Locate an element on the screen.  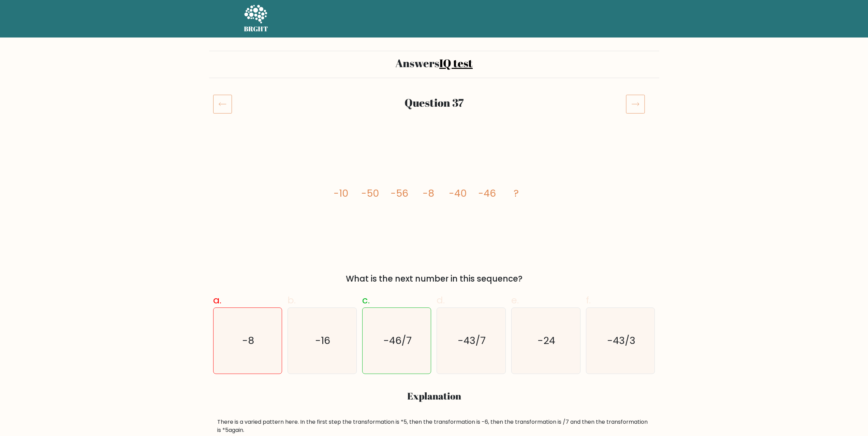
a: BRGHT is located at coordinates (256, 19).